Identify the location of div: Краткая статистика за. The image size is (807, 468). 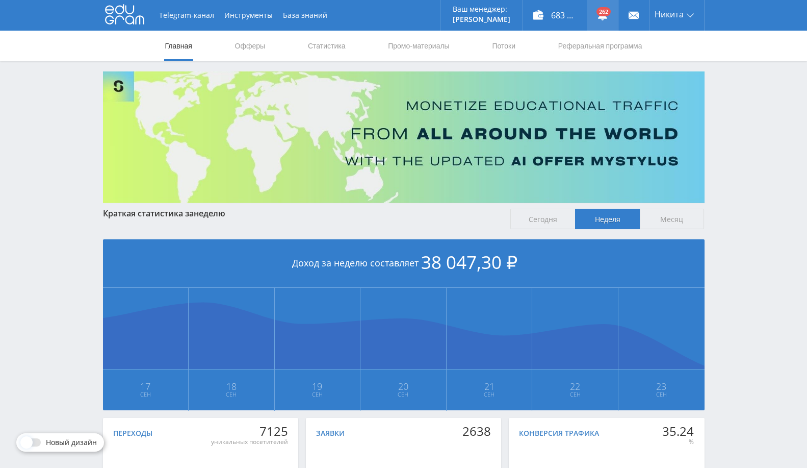
(302, 213).